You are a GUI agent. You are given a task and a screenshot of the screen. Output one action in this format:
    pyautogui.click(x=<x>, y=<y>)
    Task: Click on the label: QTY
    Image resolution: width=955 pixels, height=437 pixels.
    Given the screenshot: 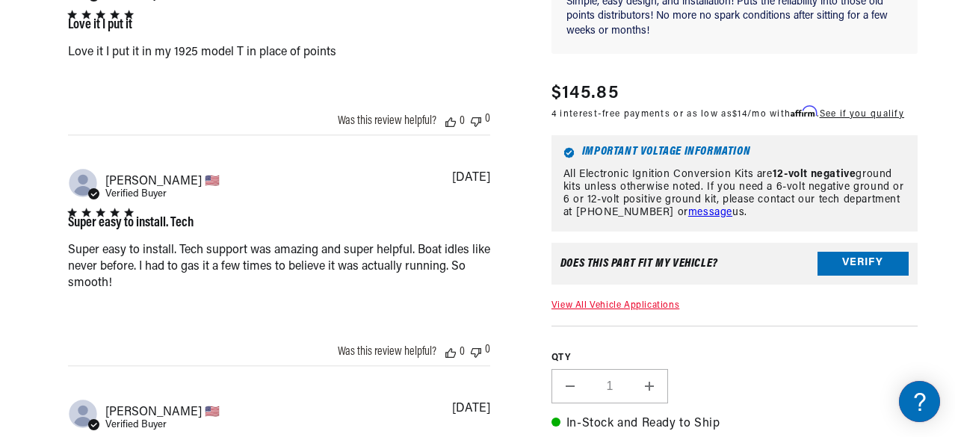 What is the action you would take?
    pyautogui.click(x=734, y=358)
    